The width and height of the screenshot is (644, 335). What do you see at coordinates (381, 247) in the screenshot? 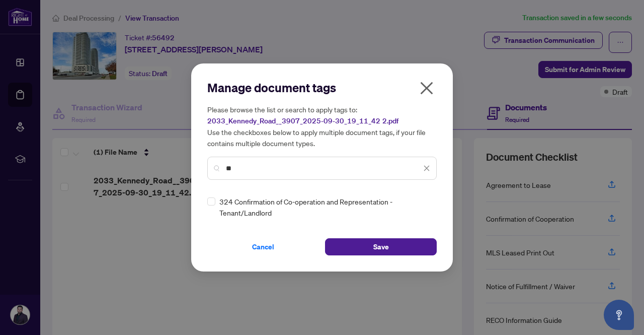
I see `span: Save` at bounding box center [381, 247].